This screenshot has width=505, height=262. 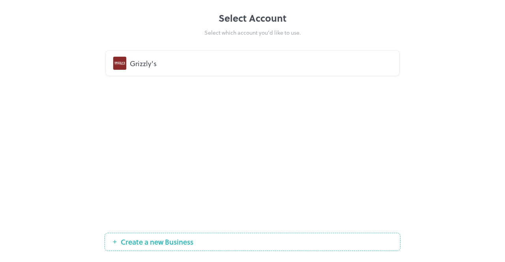 I want to click on div: Select Account, so click(x=253, y=18).